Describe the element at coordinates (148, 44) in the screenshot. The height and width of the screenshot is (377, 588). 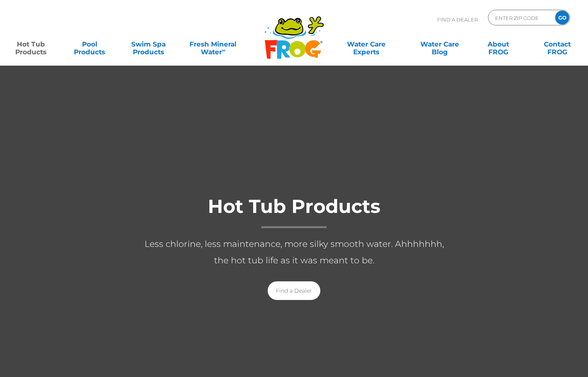
I see `a: Swim SpaProducts` at that location.